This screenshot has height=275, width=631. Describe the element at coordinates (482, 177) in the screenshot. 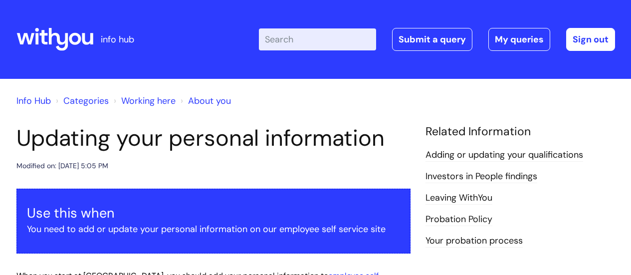

I see `a: Investors in People findings` at that location.